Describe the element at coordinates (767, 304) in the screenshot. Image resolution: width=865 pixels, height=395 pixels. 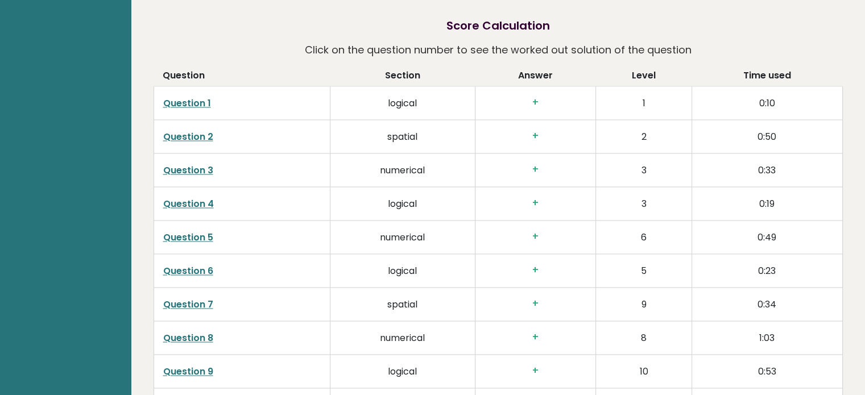
I see `td: 0:34` at that location.